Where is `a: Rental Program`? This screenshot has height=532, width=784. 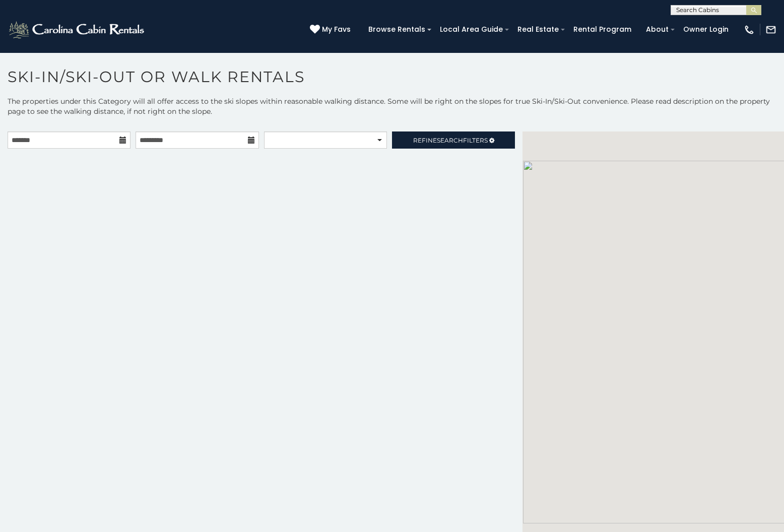
a: Rental Program is located at coordinates (602, 29).